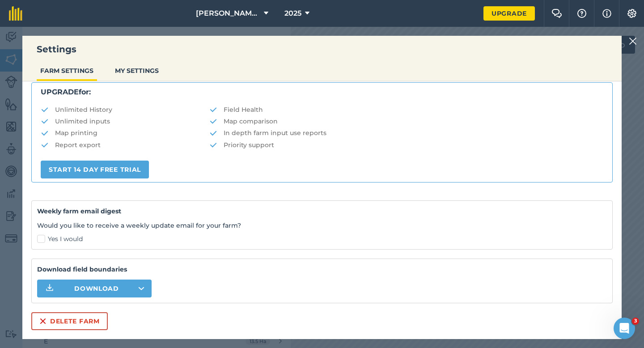 This screenshot has width=644, height=348. Describe the element at coordinates (60, 92) in the screenshot. I see `strong: UPGRADE` at that location.